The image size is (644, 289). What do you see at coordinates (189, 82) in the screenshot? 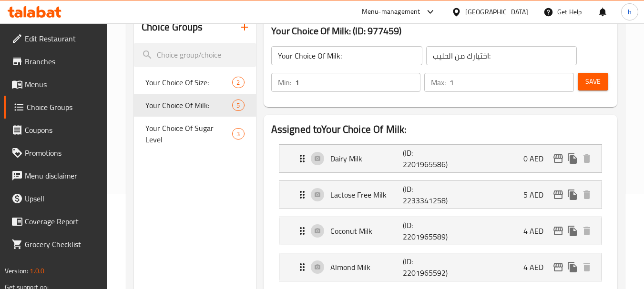
I see `span: Your Choice Of Size:` at bounding box center [189, 82].